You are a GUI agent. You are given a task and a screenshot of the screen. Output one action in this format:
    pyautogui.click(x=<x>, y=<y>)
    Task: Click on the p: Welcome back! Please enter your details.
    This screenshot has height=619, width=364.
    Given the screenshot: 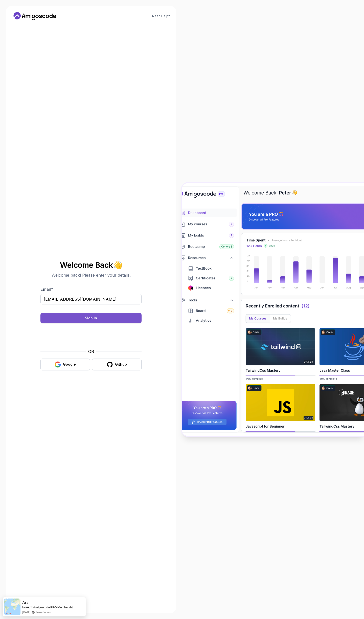 What is the action you would take?
    pyautogui.click(x=91, y=275)
    